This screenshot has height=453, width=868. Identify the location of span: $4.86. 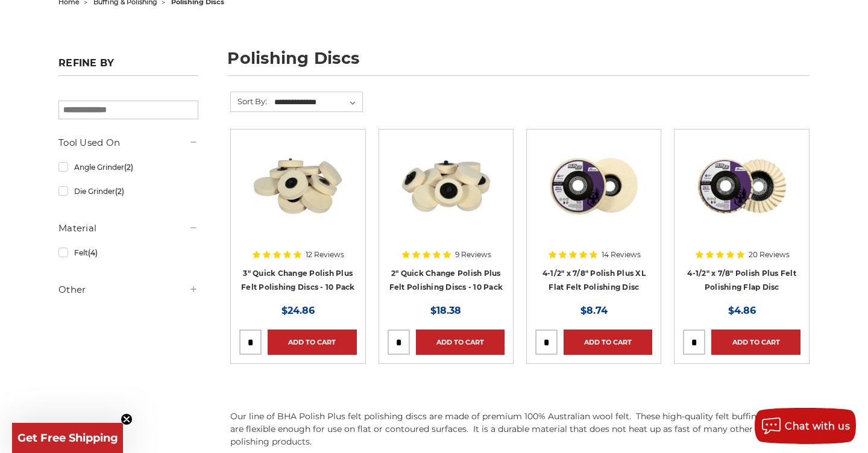
(742, 310).